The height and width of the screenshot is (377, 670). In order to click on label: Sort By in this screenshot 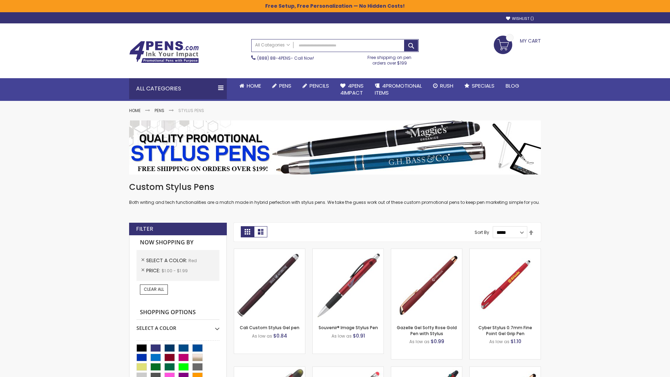, I will do `click(482, 232)`.